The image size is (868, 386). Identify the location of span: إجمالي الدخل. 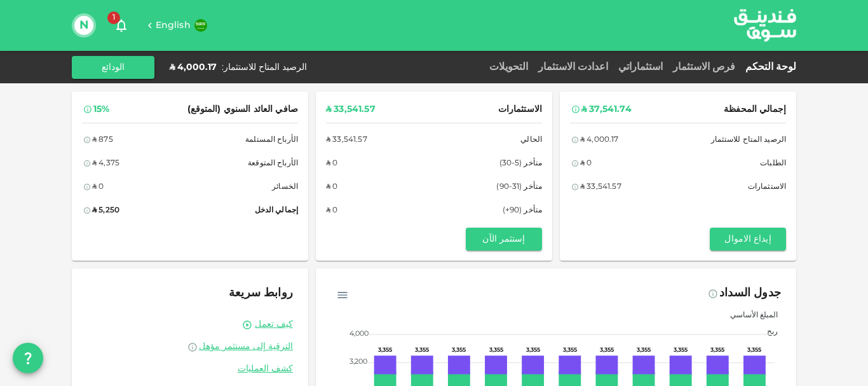
(277, 210).